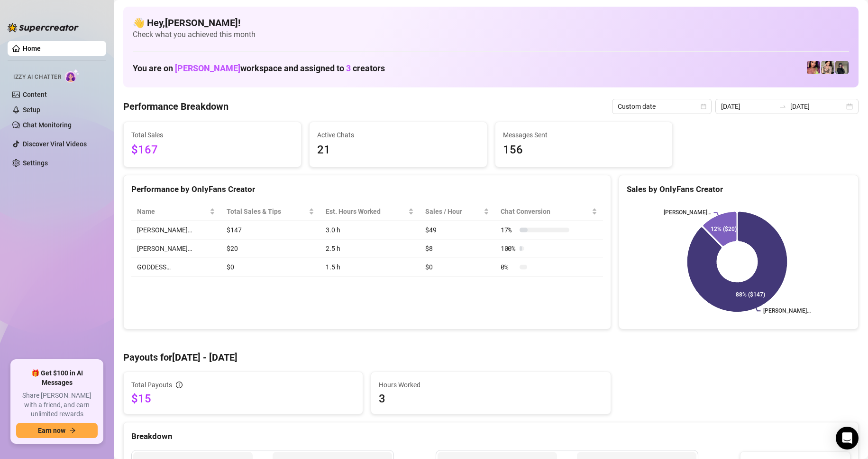  Describe the element at coordinates (491, 435) in the screenshot. I see `div: Breakdown` at that location.